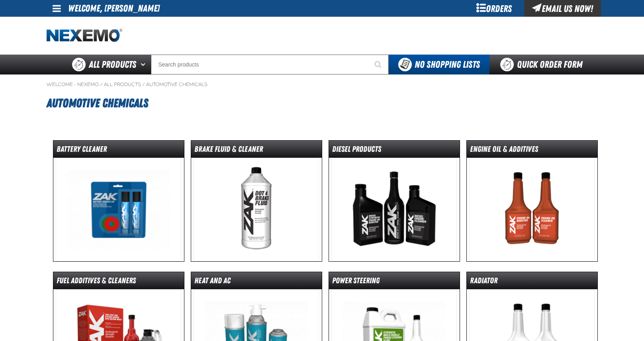 The image size is (644, 341). Describe the element at coordinates (532, 201) in the screenshot. I see `a: Engine Oil & Additives` at that location.